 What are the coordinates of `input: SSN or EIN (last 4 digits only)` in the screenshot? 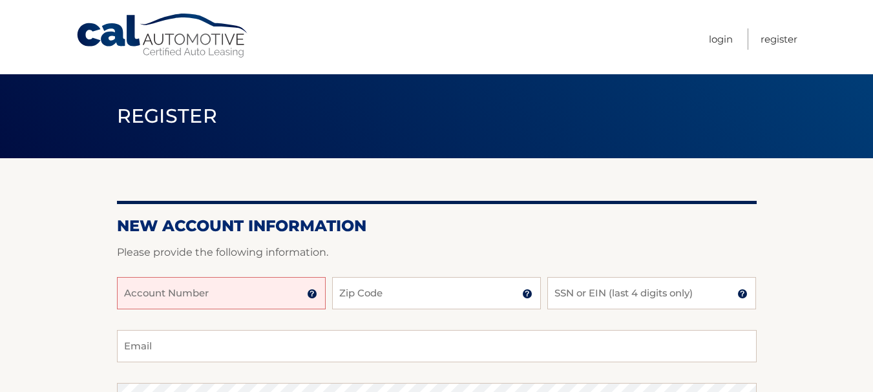 It's located at (651, 293).